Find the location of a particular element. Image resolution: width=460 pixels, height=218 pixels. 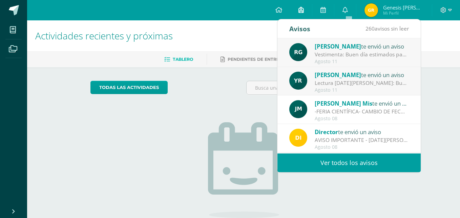

img: no_activities.png is located at coordinates (244, 170).